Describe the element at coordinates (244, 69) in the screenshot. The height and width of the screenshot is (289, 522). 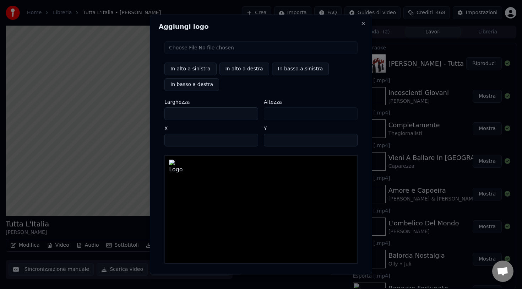
I see `button: In alto a destra` at that location.